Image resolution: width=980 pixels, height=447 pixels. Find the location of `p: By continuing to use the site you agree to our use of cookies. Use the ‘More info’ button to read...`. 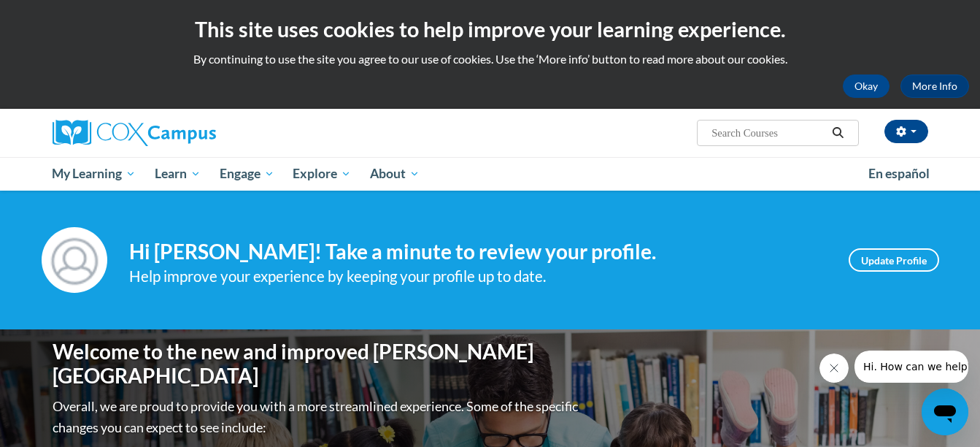

p: By continuing to use the site you agree to our use of cookies. Use the ‘More info’ button to read... is located at coordinates (490, 59).